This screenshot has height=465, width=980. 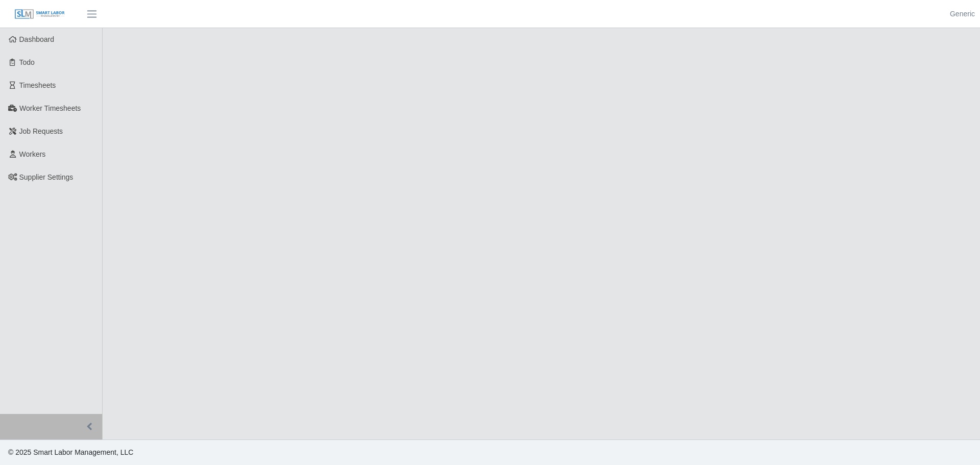 I want to click on span: Timesheets, so click(x=38, y=86).